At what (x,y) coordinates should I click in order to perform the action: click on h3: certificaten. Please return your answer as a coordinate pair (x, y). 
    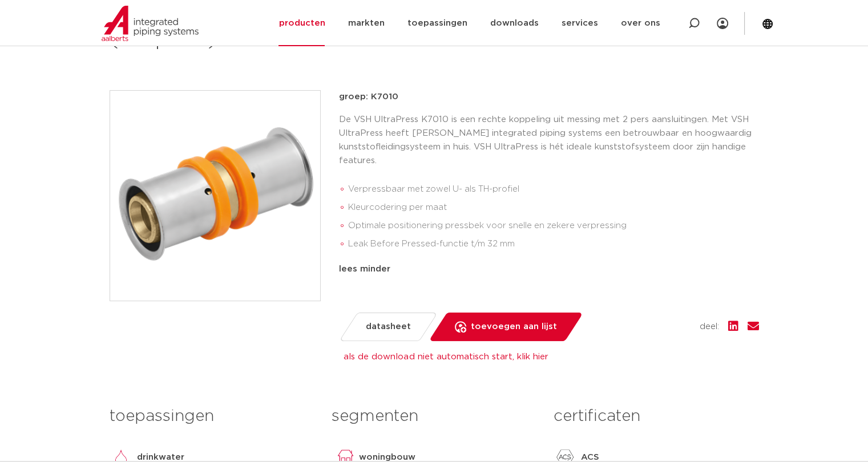
    Looking at the image, I should click on (656, 416).